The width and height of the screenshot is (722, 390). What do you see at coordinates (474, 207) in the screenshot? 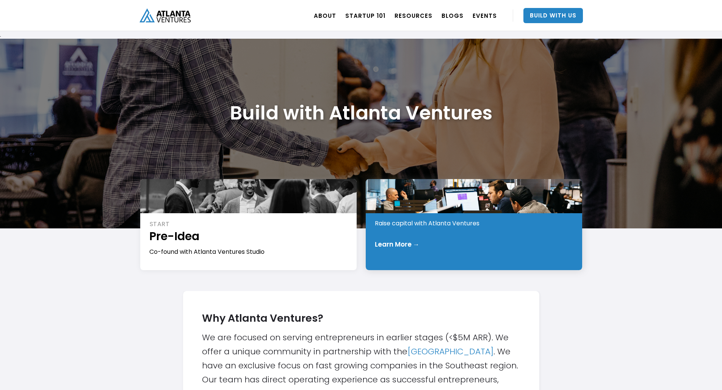
I see `h1: Early Stage` at bounding box center [474, 207].